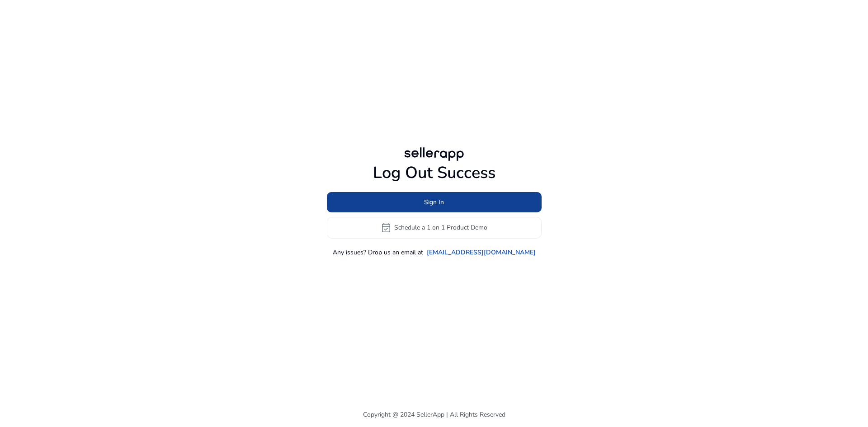 The image size is (868, 427). What do you see at coordinates (378, 252) in the screenshot?
I see `p: Any issues? Drop us an email at` at bounding box center [378, 252].